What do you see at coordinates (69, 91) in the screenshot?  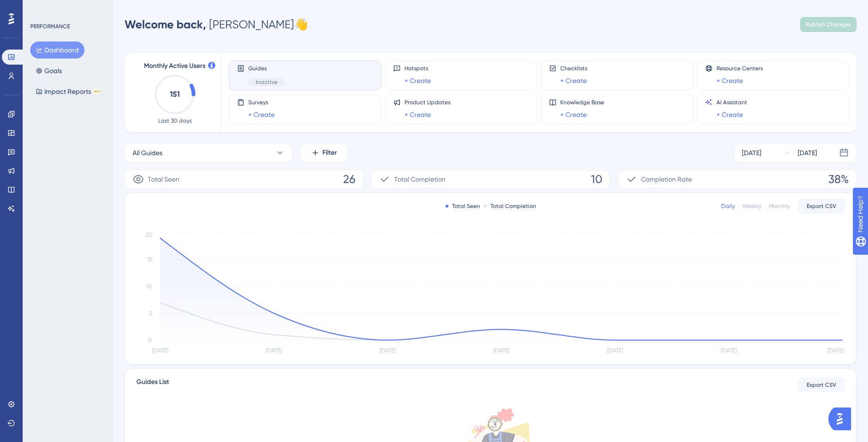 I see `button: Impact ReportsBETA` at bounding box center [69, 91].